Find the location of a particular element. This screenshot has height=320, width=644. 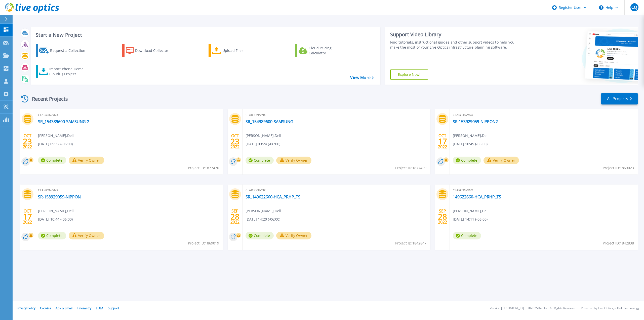

a: Download Collector is located at coordinates (150, 51).